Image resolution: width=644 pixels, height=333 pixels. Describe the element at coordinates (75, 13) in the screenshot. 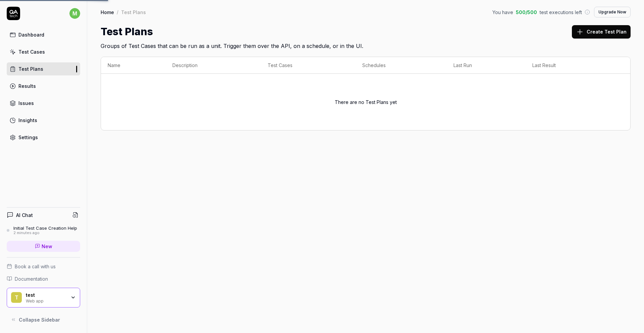

I see `span: m` at that location.